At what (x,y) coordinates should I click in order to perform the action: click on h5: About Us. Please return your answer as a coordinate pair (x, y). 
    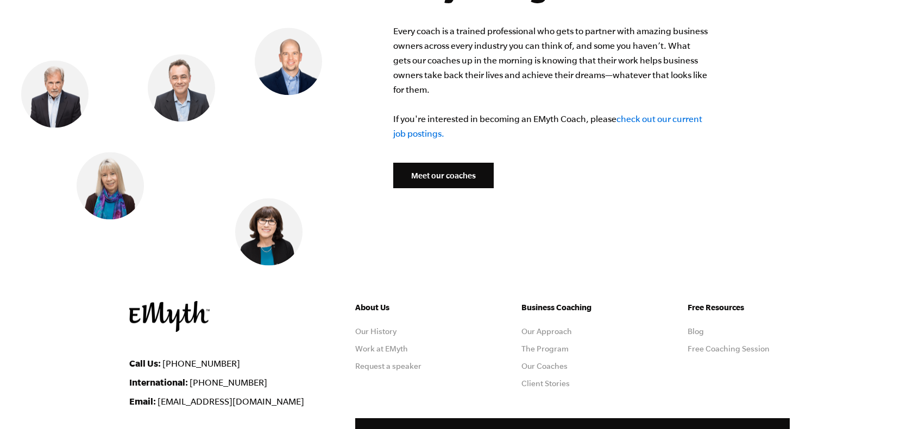
    Looking at the image, I should click on (406, 308).